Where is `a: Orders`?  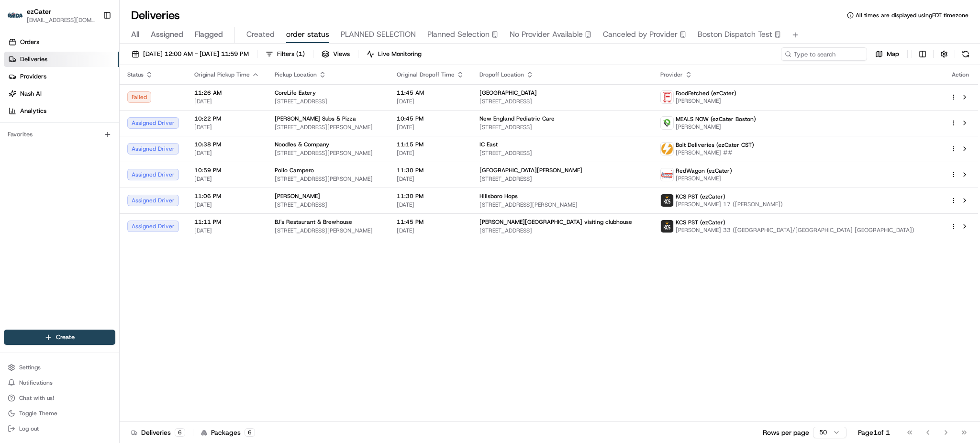
a: Orders is located at coordinates (61, 42).